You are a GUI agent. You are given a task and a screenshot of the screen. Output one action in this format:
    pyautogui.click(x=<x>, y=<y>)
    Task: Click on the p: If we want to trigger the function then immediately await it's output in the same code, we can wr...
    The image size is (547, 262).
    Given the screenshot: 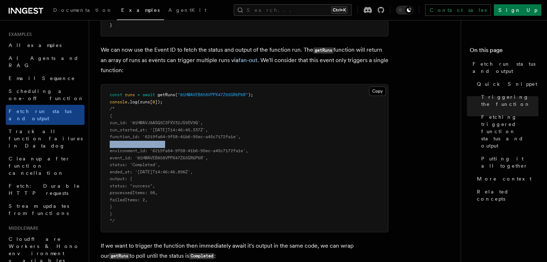 What is the action you would take?
    pyautogui.click(x=244, y=251)
    